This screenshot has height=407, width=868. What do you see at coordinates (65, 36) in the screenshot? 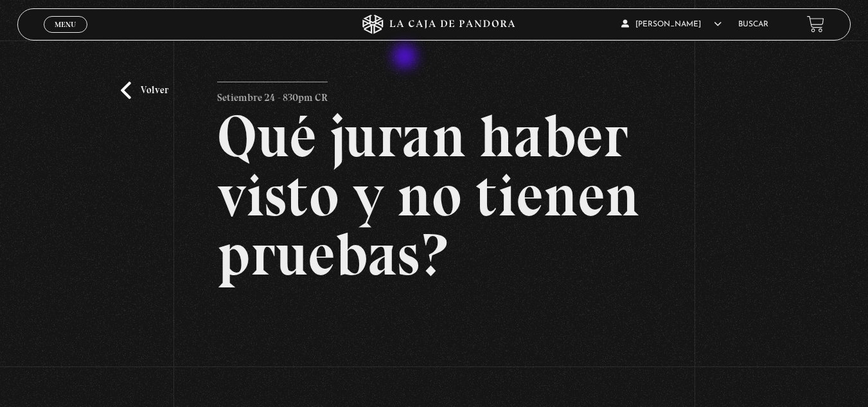
I see `span: Cerrar` at bounding box center [65, 36].